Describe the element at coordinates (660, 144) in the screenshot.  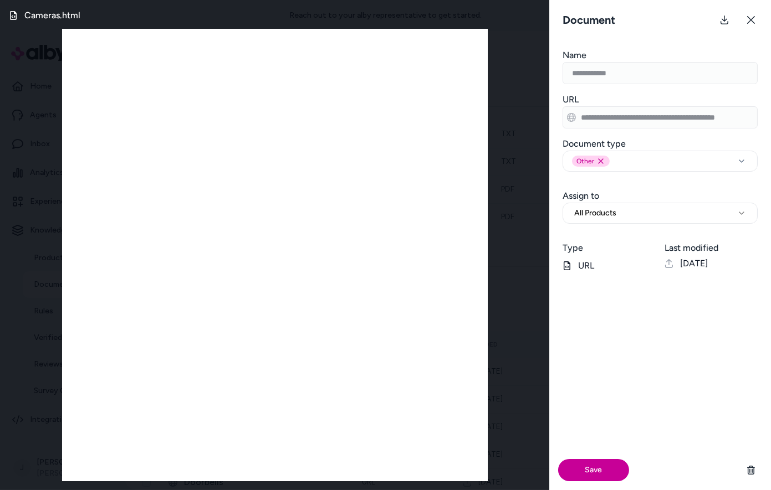
I see `h3: Document type` at that location.